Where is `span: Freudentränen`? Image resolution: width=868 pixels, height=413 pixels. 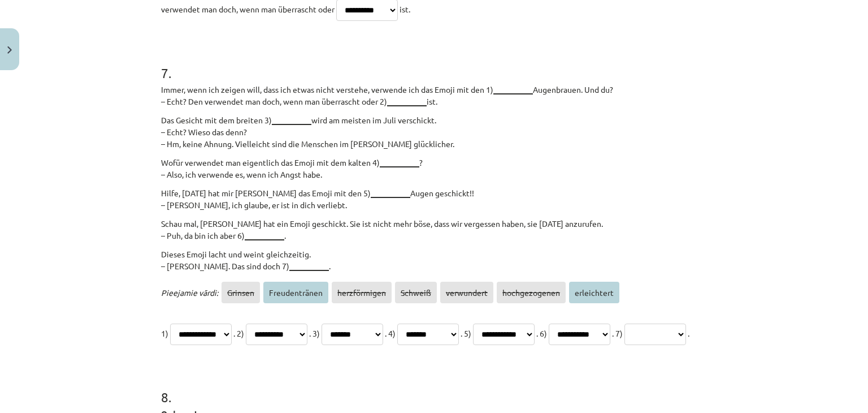
span: Freudentränen is located at coordinates (296, 293).